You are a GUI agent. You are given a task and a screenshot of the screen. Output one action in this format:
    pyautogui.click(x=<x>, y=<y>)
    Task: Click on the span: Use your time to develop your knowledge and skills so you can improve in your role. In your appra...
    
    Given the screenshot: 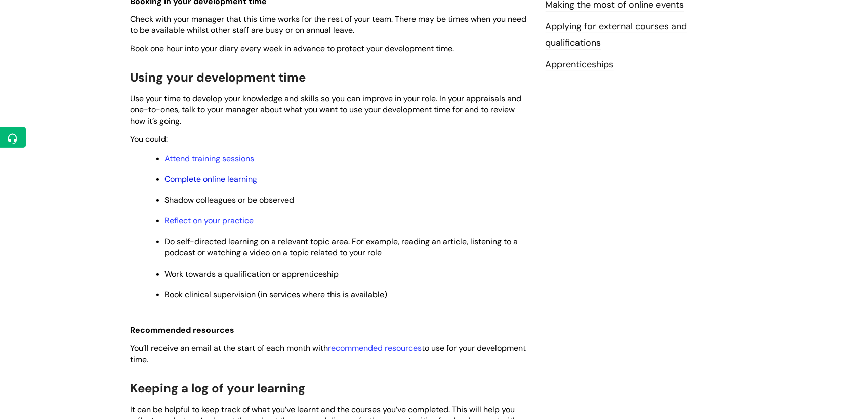 What is the action you would take?
    pyautogui.click(x=326, y=110)
    